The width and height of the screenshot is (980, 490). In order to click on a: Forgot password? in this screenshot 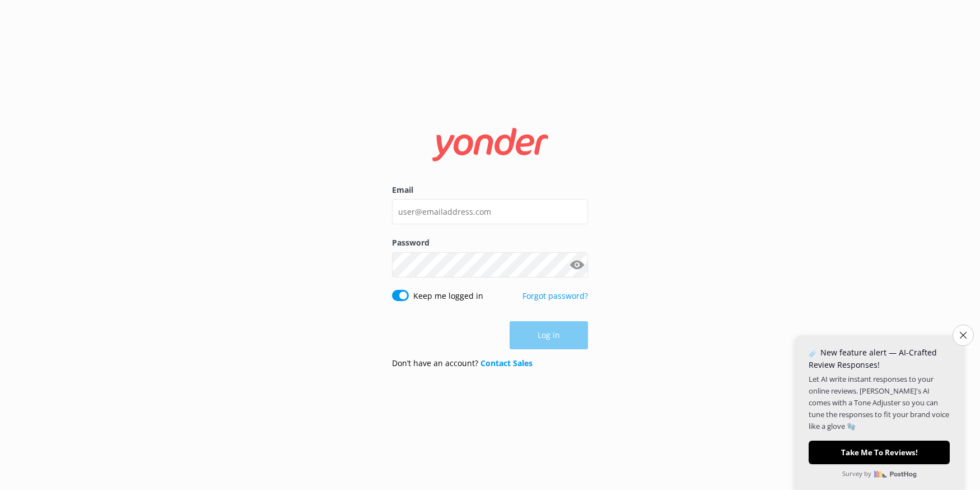, I will do `click(555, 295)`.